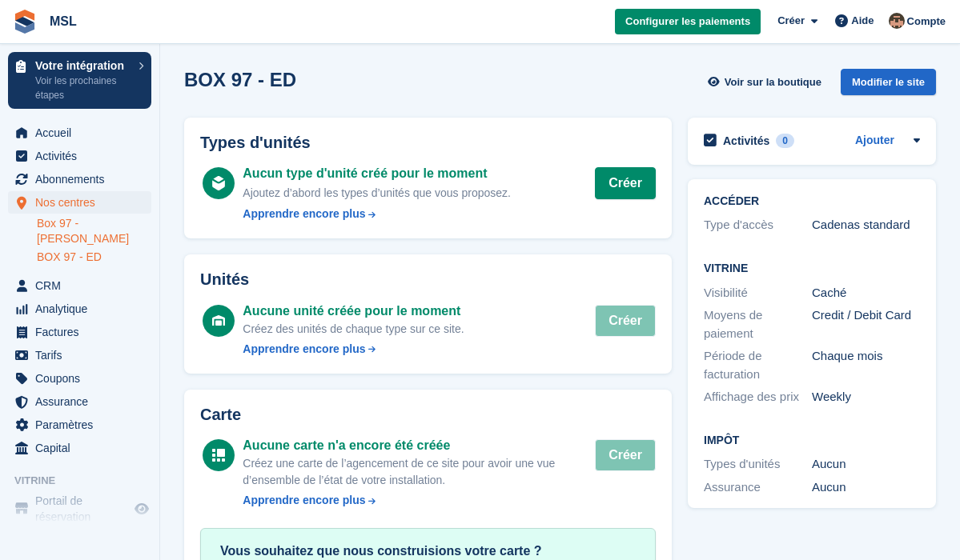  What do you see at coordinates (82, 88) in the screenshot?
I see `p: Voir les prochaines étapes` at bounding box center [82, 88].